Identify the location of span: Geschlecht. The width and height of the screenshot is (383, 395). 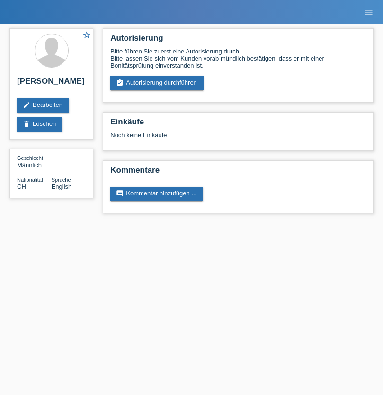
(30, 158).